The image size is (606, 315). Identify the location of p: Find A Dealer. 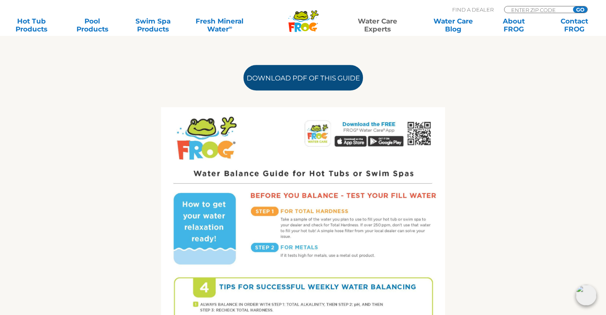
(473, 10).